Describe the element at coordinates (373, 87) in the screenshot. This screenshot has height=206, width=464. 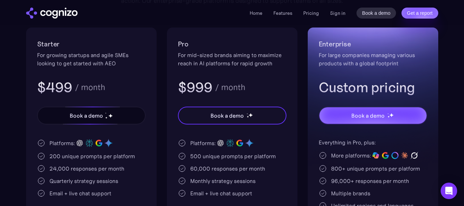
I see `h3: Custom pricing` at that location.